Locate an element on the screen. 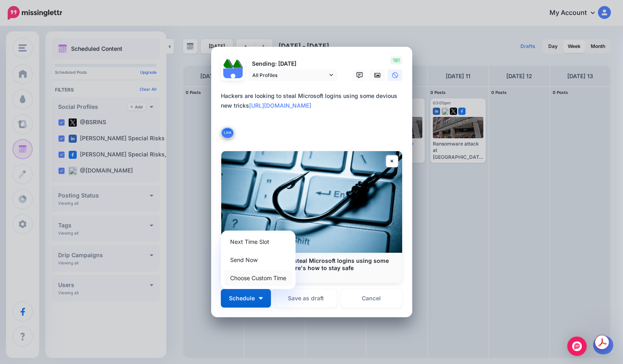 This screenshot has height=364, width=623. div: Hackers are looking to steal Microsoft logins using some devious new tricks is located at coordinates (314, 101).